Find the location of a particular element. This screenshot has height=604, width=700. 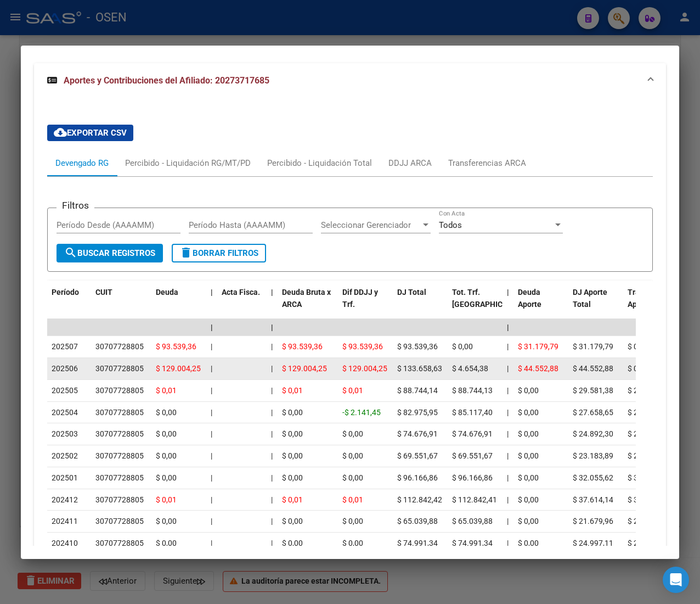

datatable-header-cell: Deuda Bruta x ARCA is located at coordinates (308, 304).